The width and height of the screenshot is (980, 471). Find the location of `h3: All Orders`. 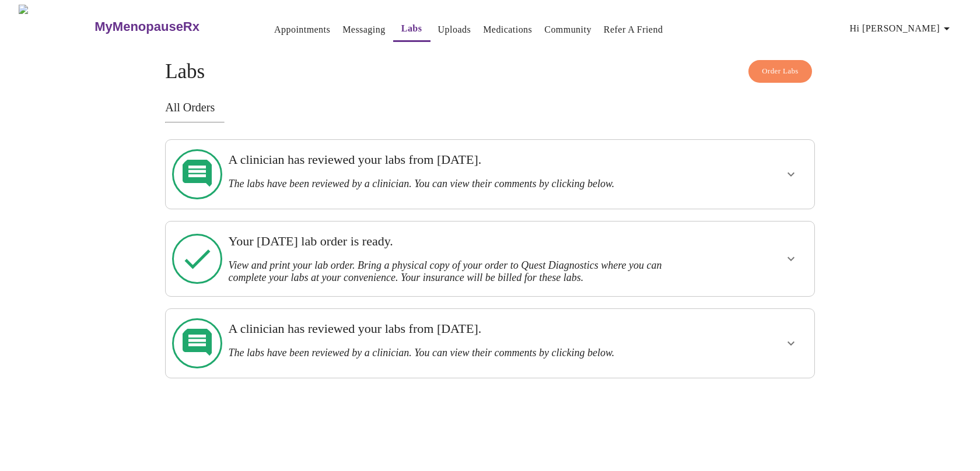

h3: All Orders is located at coordinates (490, 107).